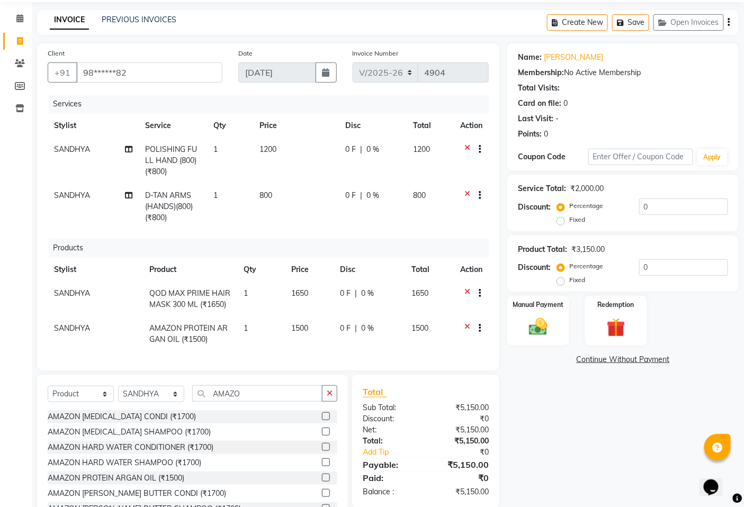 This screenshot has width=744, height=507. Describe the element at coordinates (245, 53) in the screenshot. I see `label: Date` at that location.